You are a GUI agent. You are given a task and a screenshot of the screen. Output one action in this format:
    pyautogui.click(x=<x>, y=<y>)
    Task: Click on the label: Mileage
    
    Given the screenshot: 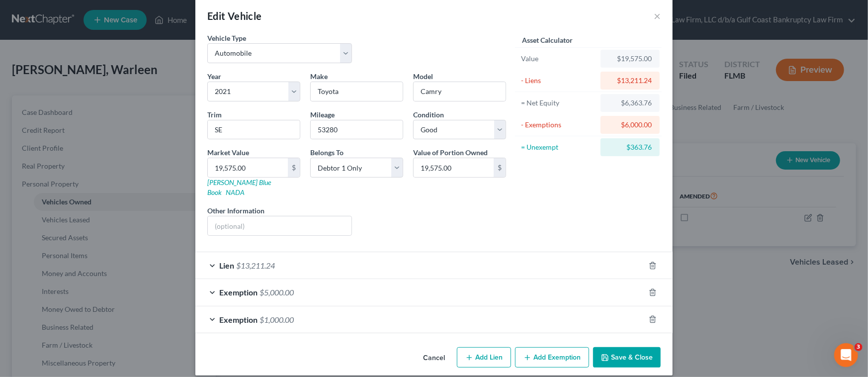 What is the action you would take?
    pyautogui.click(x=322, y=115)
    